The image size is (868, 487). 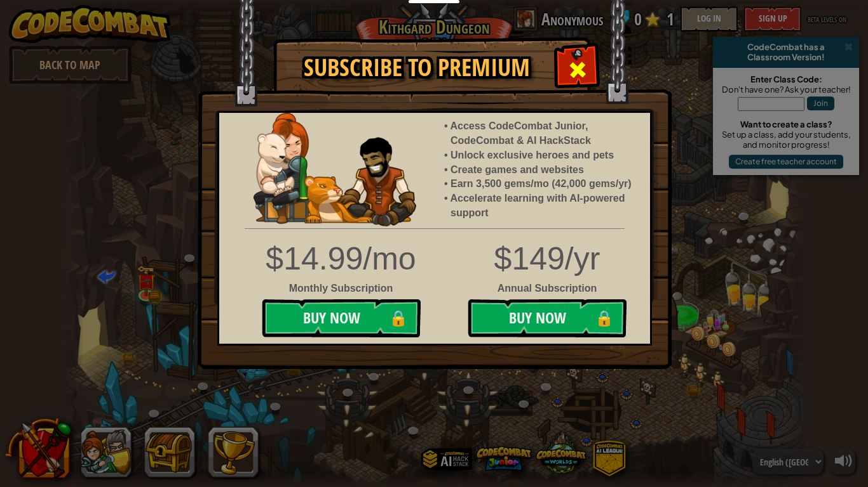 I want to click on div: Monthly Subscription, so click(x=341, y=289).